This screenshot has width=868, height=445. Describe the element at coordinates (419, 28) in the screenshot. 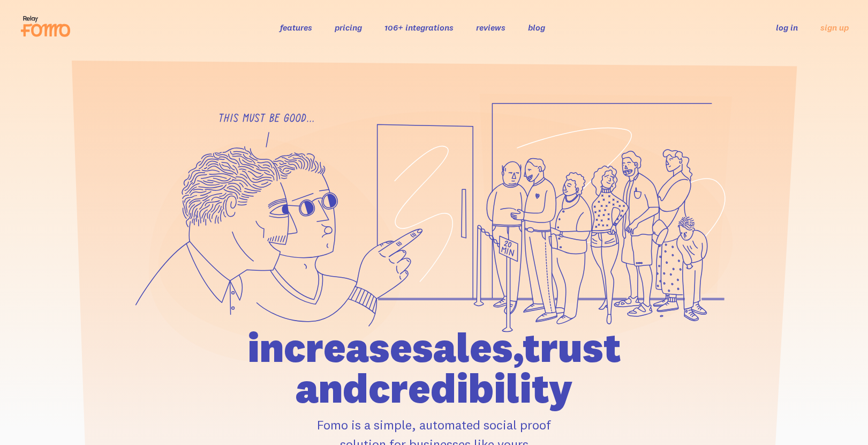

I see `a: 106+ integrations` at that location.